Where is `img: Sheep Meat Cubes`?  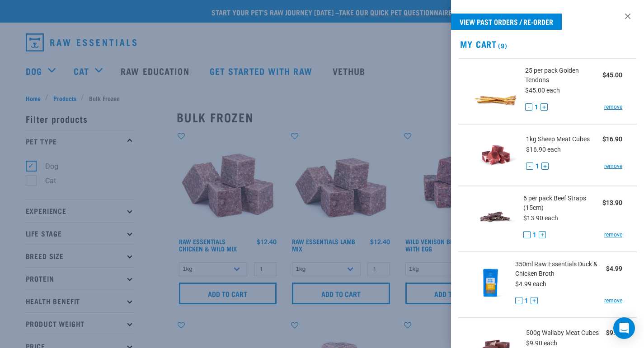
img: Sheep Meat Cubes is located at coordinates (495, 155).